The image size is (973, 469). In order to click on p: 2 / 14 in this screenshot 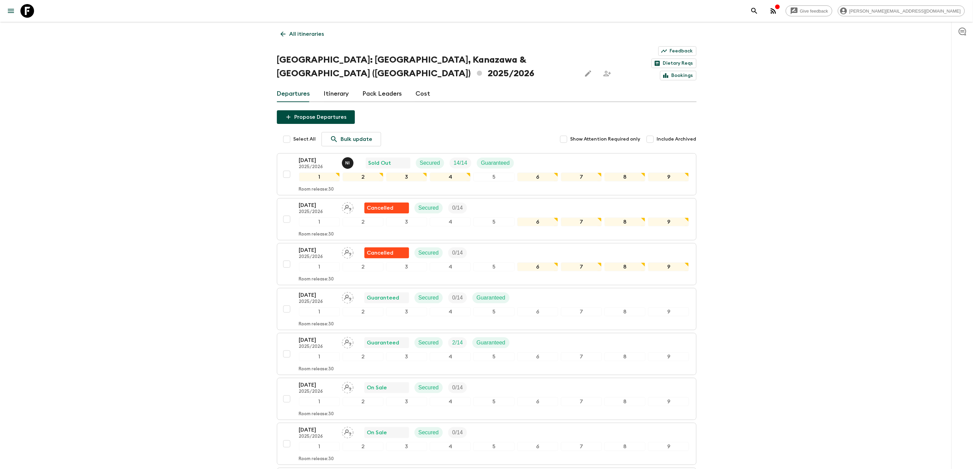, I will do `click(457, 343)`.